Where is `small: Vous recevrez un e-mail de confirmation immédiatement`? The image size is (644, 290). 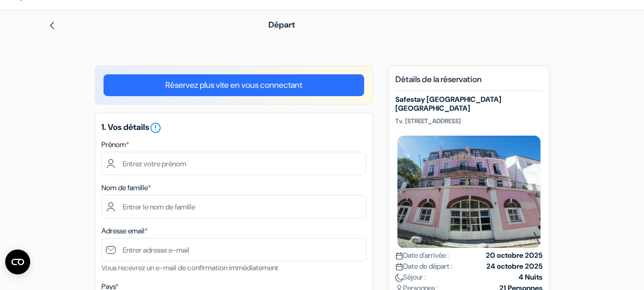
small: Vous recevrez un e-mail de confirmation immédiatement is located at coordinates (190, 268).